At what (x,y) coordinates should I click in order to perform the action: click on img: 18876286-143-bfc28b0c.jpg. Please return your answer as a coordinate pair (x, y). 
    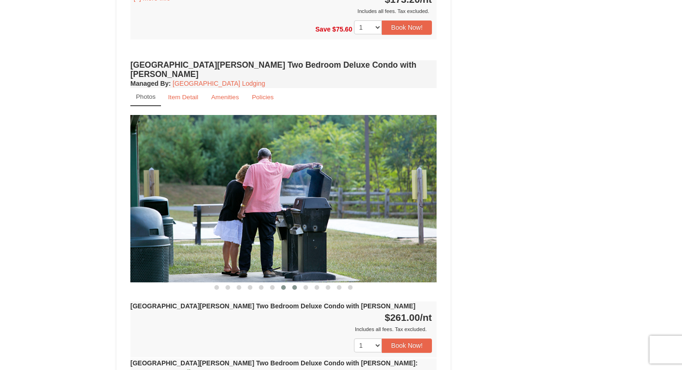
    Looking at the image, I should click on (283, 198).